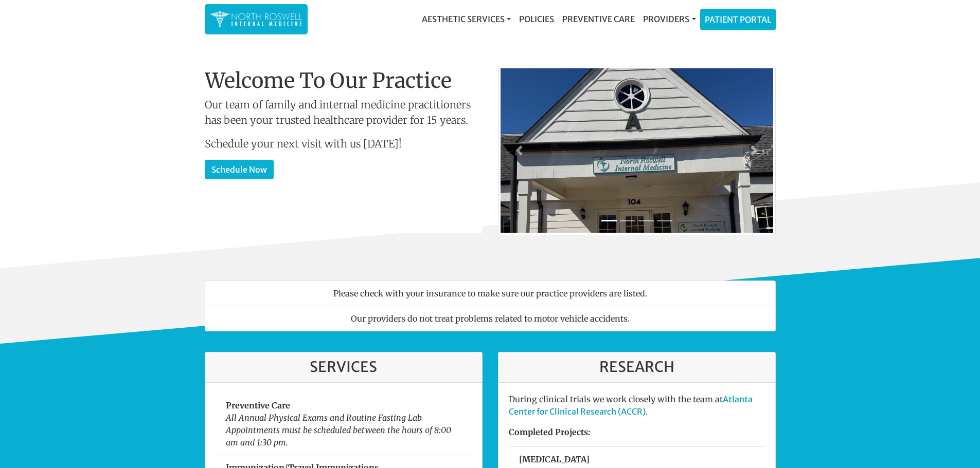 The image size is (980, 468). I want to click on a: Patient Portal, so click(737, 19).